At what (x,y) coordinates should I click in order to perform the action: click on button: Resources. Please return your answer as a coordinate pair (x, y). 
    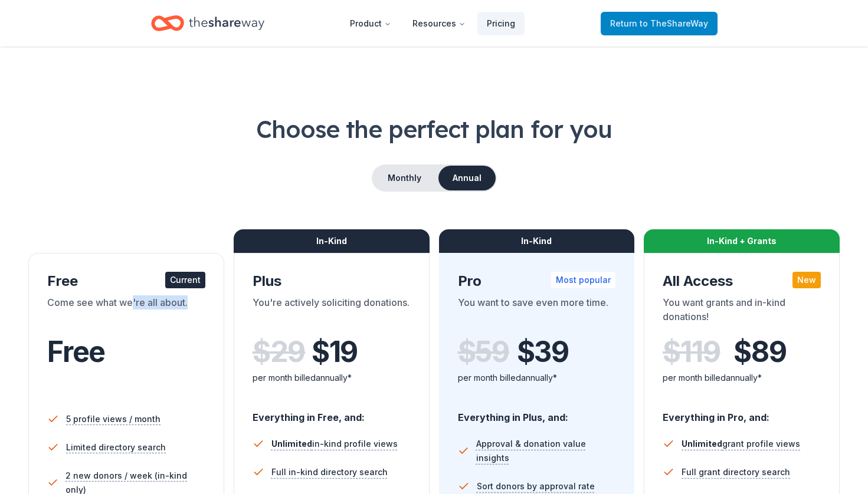
    Looking at the image, I should click on (439, 24).